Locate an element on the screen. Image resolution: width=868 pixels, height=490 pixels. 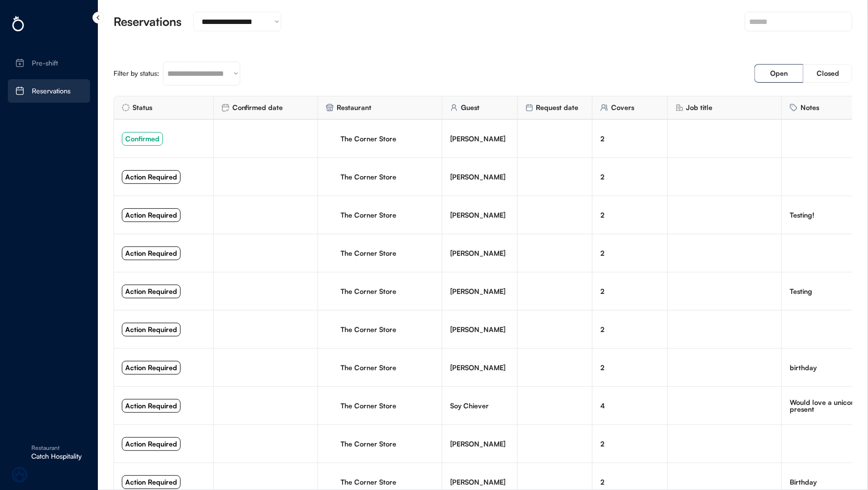
div: Request date is located at coordinates (557, 108).